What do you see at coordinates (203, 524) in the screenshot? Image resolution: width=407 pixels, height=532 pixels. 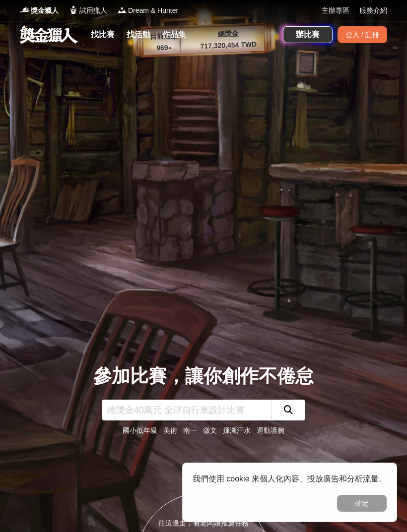 I see `div: 往這邊走，看老闆娘推薦任務` at bounding box center [203, 524].